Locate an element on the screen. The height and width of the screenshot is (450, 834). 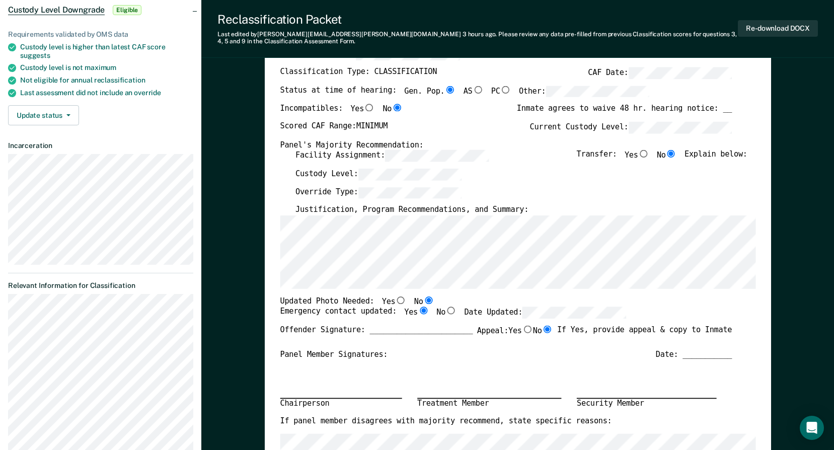
div: Incompatibles: is located at coordinates (341, 112).